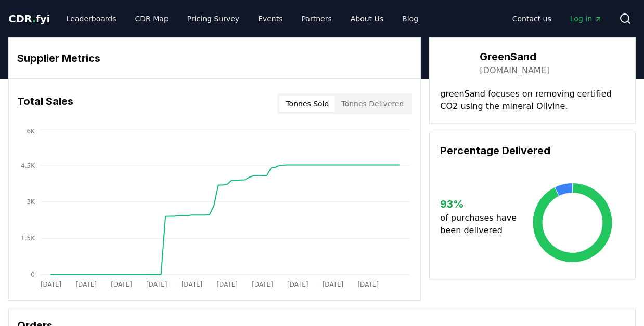 This screenshot has height=326, width=644. What do you see at coordinates (270, 18) in the screenshot?
I see `a: Events` at bounding box center [270, 18].